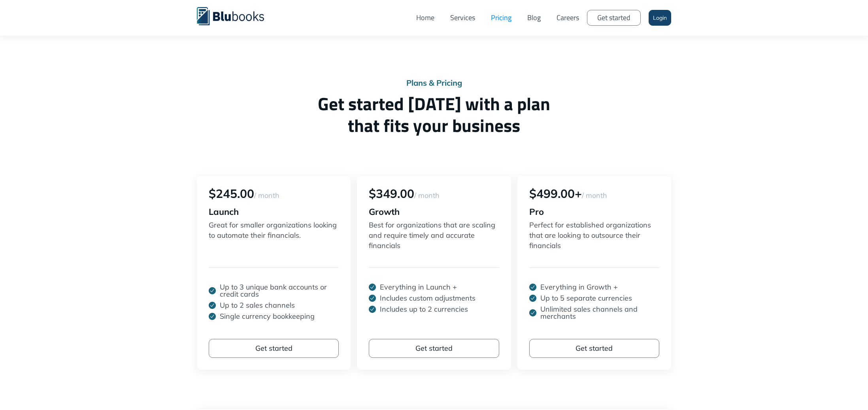 This screenshot has width=868, height=410. Describe the element at coordinates (568, 18) in the screenshot. I see `a: Careers` at that location.